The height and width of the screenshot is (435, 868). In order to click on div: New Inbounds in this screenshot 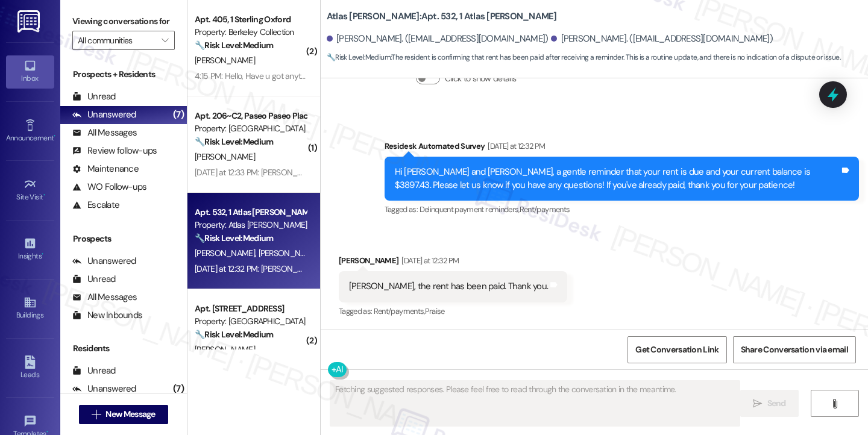, I will do `click(107, 315)`.